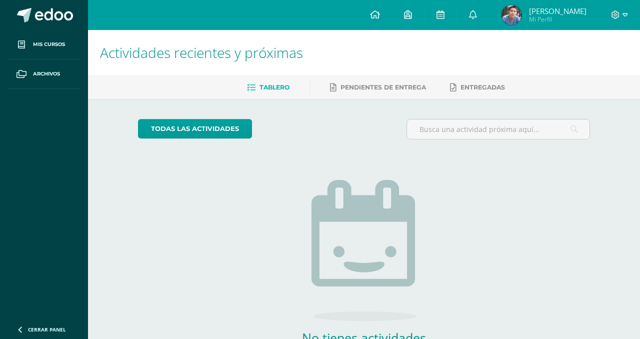  Describe the element at coordinates (558, 19) in the screenshot. I see `span: Mi Perfil` at that location.